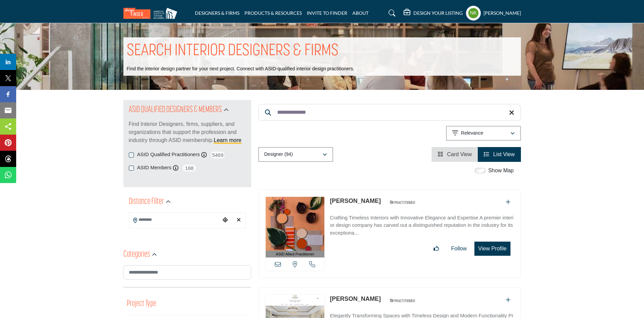  Describe the element at coordinates (421, 224) in the screenshot. I see `a: Crafting Timeless Interiors with Innovative Elegance and Expertise A premier interior design comp...` at that location.